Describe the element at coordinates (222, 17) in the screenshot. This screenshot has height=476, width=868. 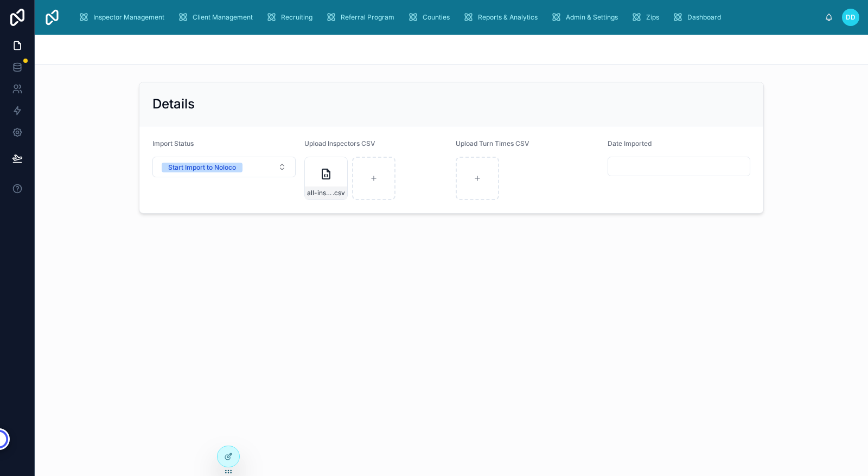
I see `span: Client Management` at that location.